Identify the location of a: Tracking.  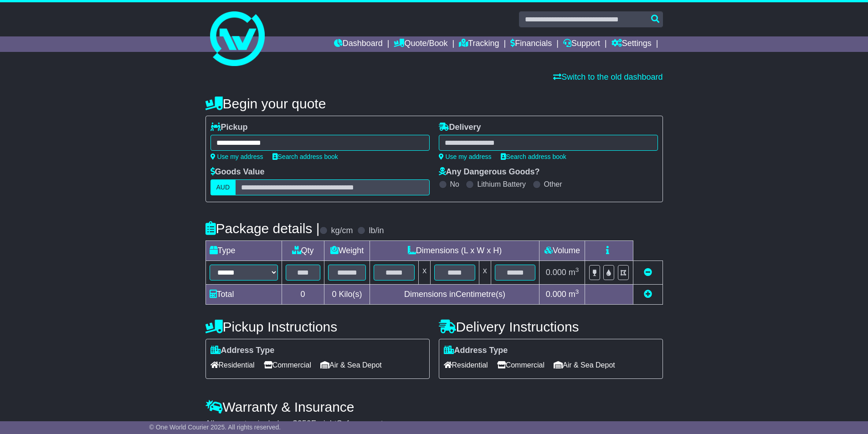
(479, 44).